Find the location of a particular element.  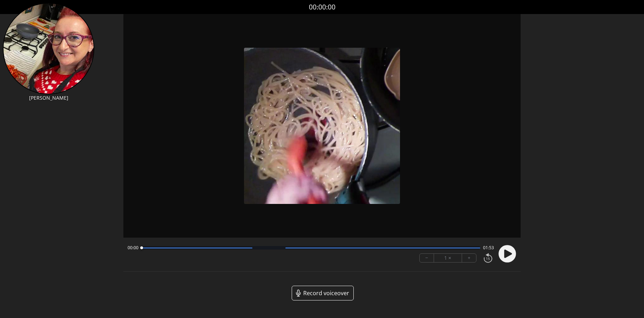

a: Record voiceover is located at coordinates (322, 293).